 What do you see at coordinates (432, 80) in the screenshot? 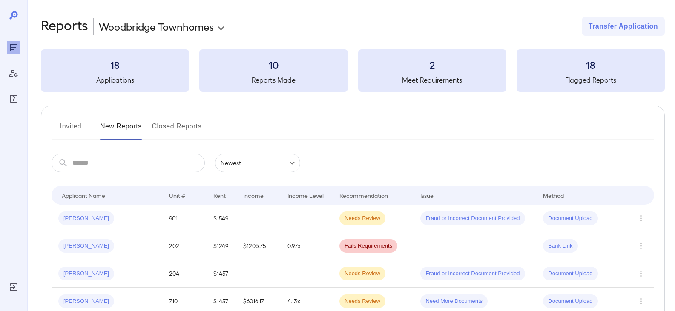
I see `h5: Meet Requirements` at bounding box center [432, 80].